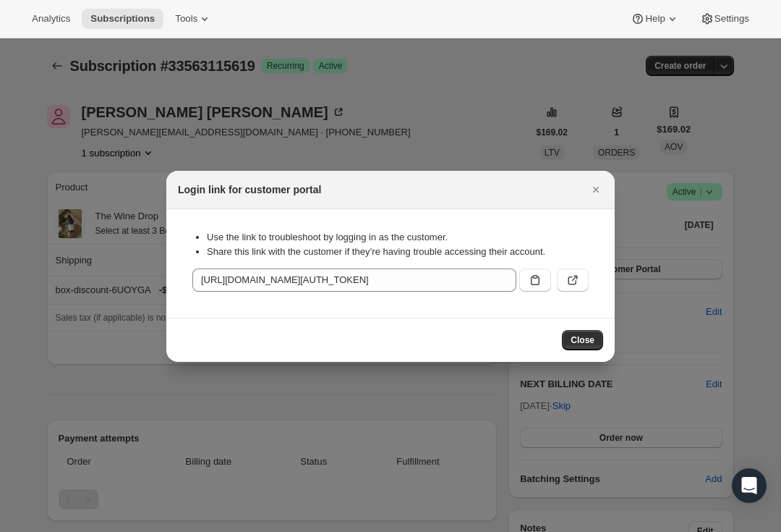 The width and height of the screenshot is (781, 532). What do you see at coordinates (122, 18) in the screenshot?
I see `span: Subscriptions` at bounding box center [122, 18].